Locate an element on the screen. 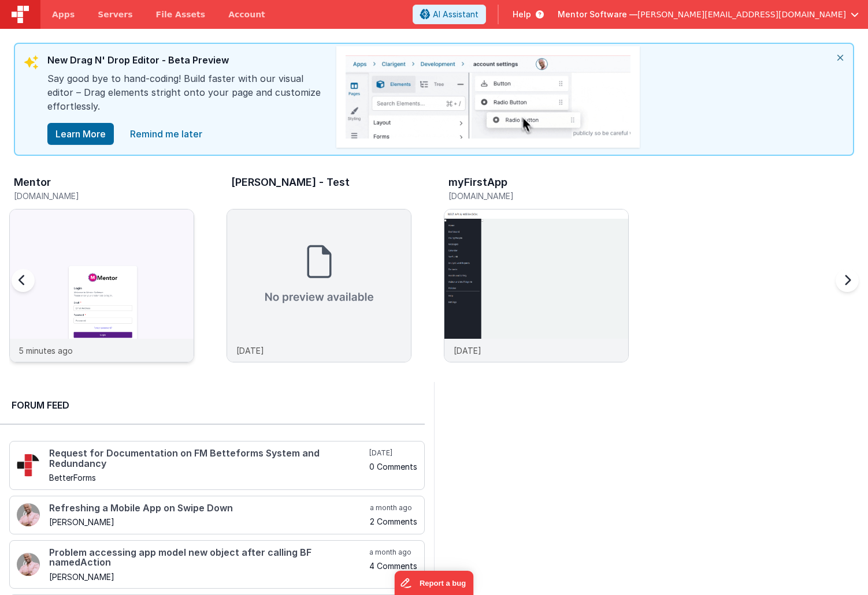 The image size is (868, 595). h2: Forum Feed is located at coordinates (212, 406).